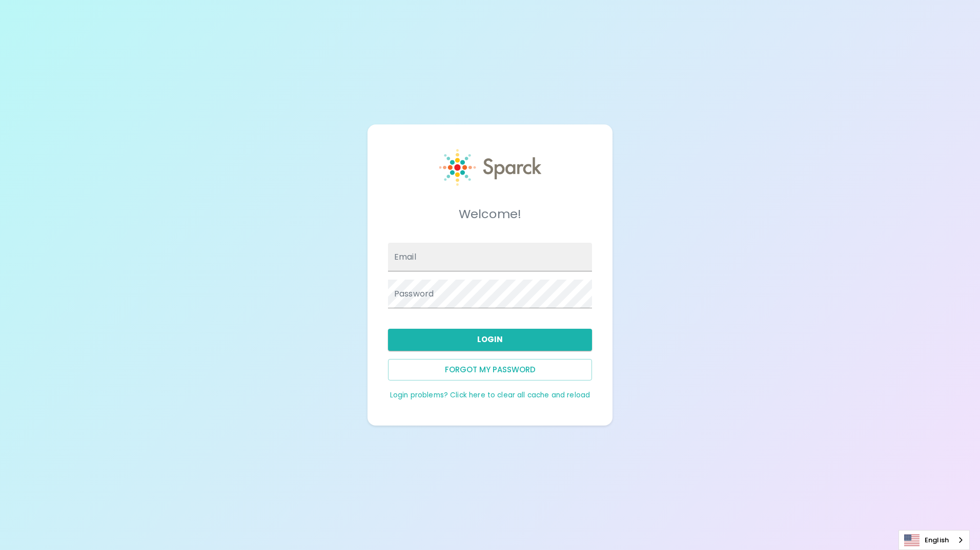 The width and height of the screenshot is (980, 550). Describe the element at coordinates (490, 370) in the screenshot. I see `button: Forgot my password` at that location.